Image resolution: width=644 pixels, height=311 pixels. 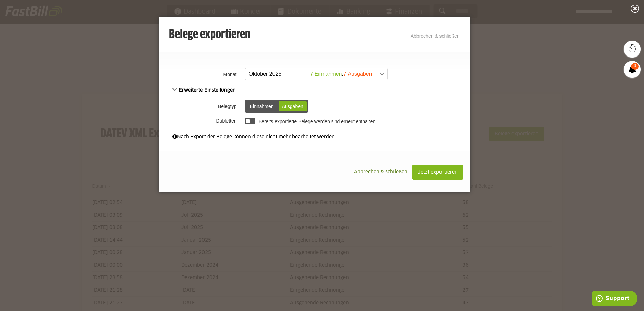 What do you see at coordinates (201, 74) in the screenshot?
I see `th: Monat` at bounding box center [201, 74].